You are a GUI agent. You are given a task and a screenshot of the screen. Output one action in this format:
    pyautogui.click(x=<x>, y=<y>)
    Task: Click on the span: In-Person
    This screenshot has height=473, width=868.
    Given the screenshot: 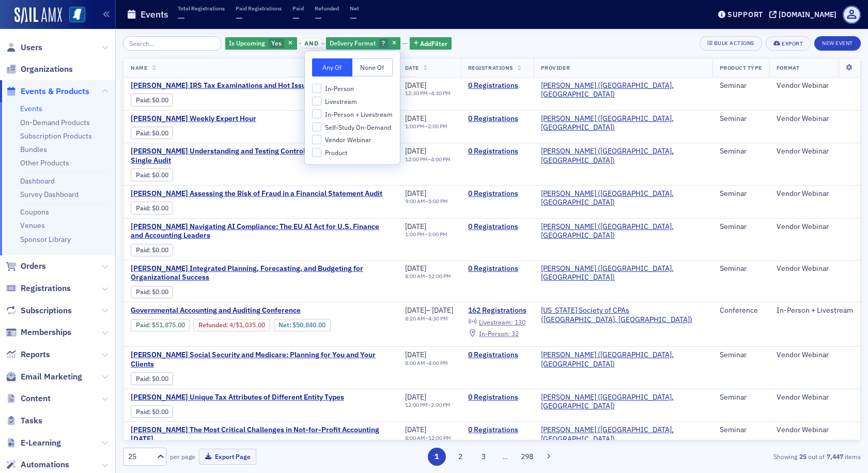 What is the action you would take?
    pyautogui.click(x=339, y=88)
    